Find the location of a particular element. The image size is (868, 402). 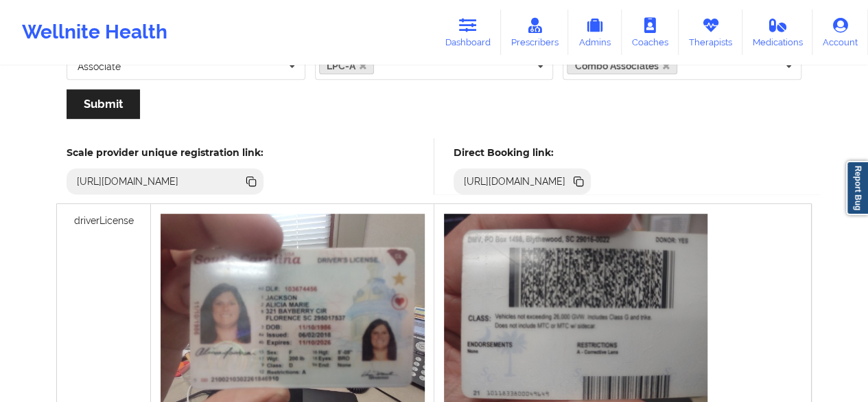

a: Account is located at coordinates (840, 32).